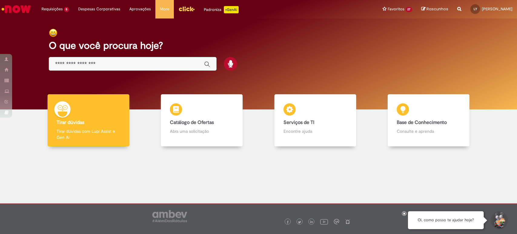 The width and height of the screenshot is (517, 234). Describe the element at coordinates (336, 221) in the screenshot. I see `img: logo_footer_workplace.png` at that location.